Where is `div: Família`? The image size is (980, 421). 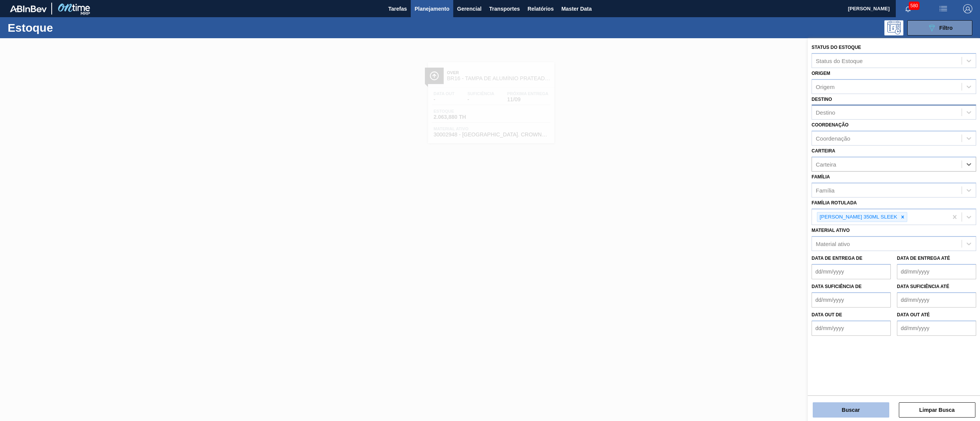 div: Família is located at coordinates (825, 190).